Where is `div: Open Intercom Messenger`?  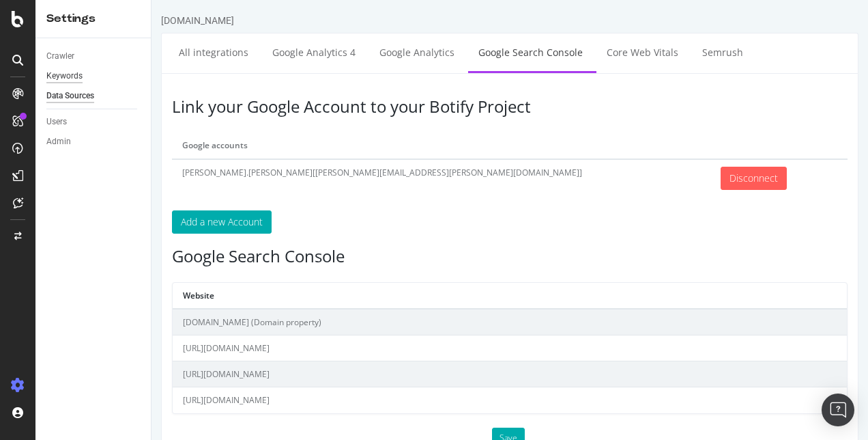
div: Open Intercom Messenger is located at coordinates (838, 409).